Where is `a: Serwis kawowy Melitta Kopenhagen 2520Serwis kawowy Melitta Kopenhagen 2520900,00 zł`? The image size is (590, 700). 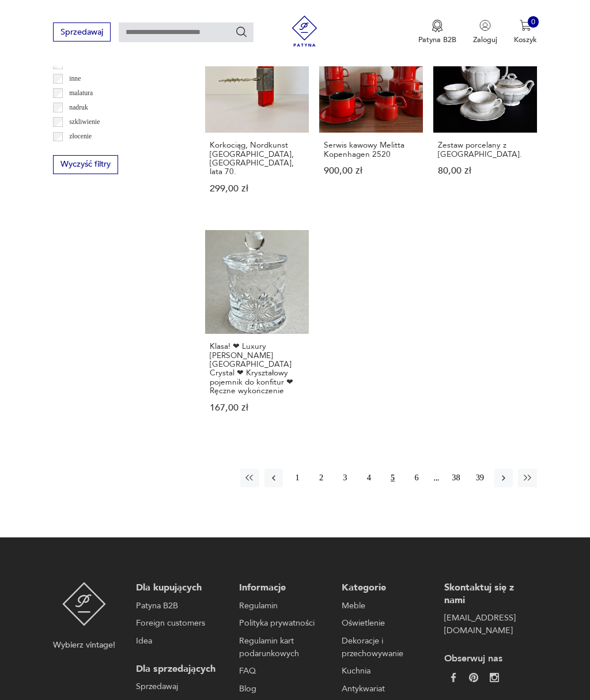 a: Serwis kawowy Melitta Kopenhagen 2520Serwis kawowy Melitta Kopenhagen 2520900,00 zł is located at coordinates (371, 121).